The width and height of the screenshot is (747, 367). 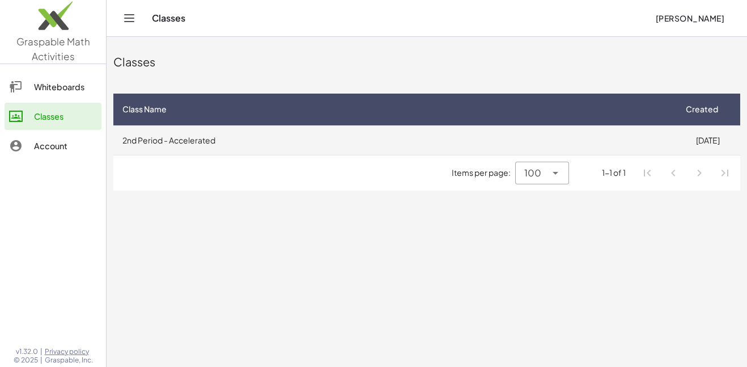 What do you see at coordinates (533, 173) in the screenshot?
I see `span: 100` at bounding box center [533, 173].